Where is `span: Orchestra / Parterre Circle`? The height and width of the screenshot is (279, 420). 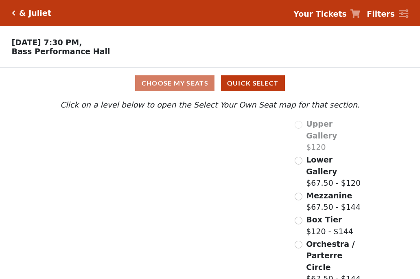
span: Orchestra / Parterre Circle is located at coordinates (330, 255).